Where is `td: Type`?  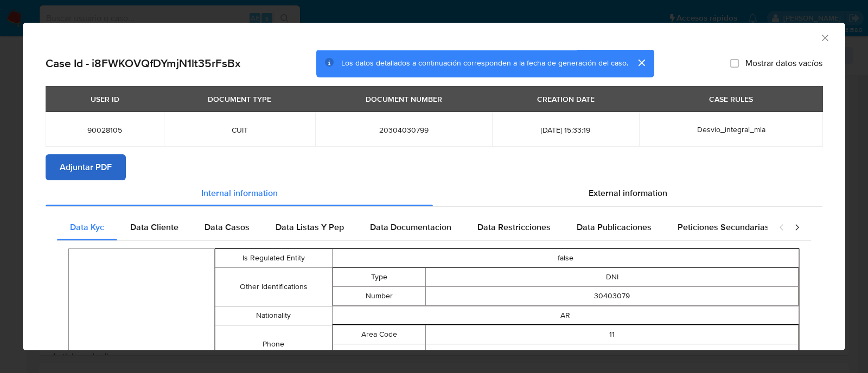
td: Type is located at coordinates (379, 278).